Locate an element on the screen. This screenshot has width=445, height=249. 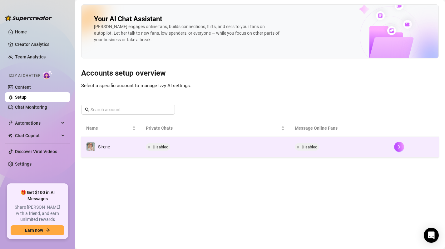
span: 🎁 Get $100 in AI Messages is located at coordinates (37, 195).